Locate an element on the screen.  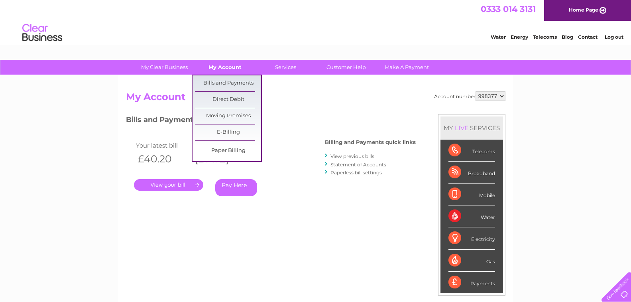
a: Log out is located at coordinates (614, 37).